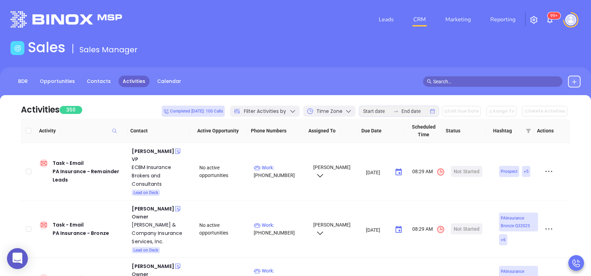 The width and height of the screenshot is (591, 276). I want to click on input: End date, so click(415, 111).